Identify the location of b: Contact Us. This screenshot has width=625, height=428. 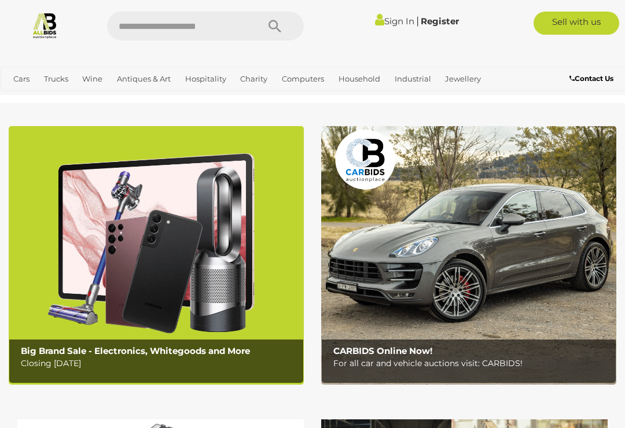
(591, 78).